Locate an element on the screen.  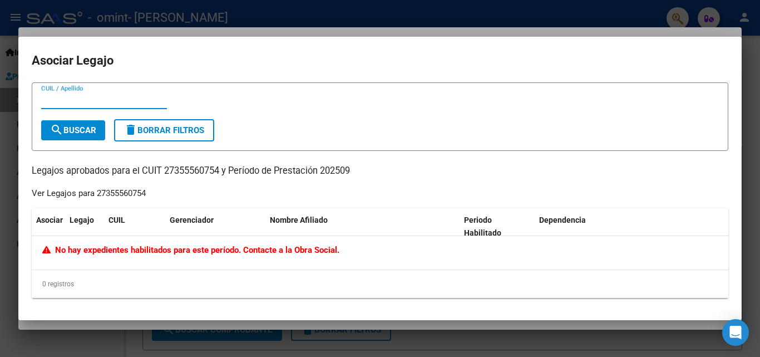
span: Periodo Habilitado is located at coordinates (482, 226).